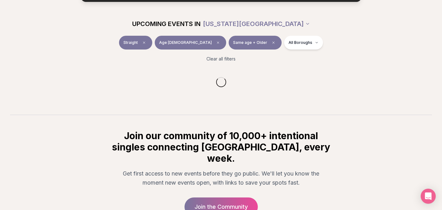 The image size is (442, 210). What do you see at coordinates (428, 196) in the screenshot?
I see `div: Open Intercom Messenger` at bounding box center [428, 196].